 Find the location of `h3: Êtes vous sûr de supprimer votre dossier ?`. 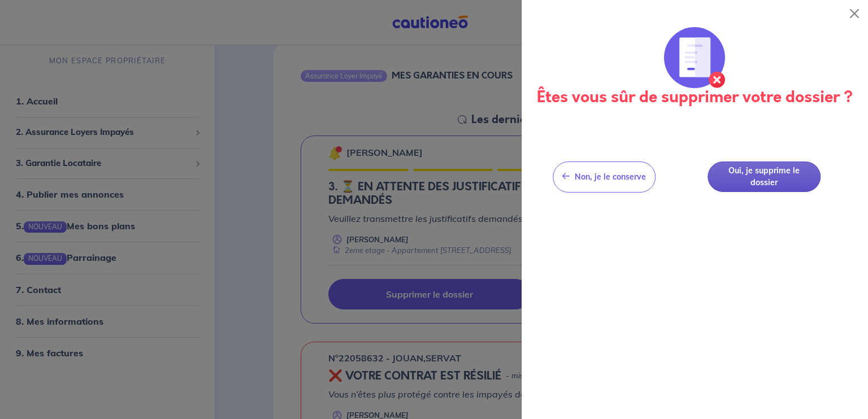

h3: Êtes vous sûr de supprimer votre dossier ? is located at coordinates (695, 98).